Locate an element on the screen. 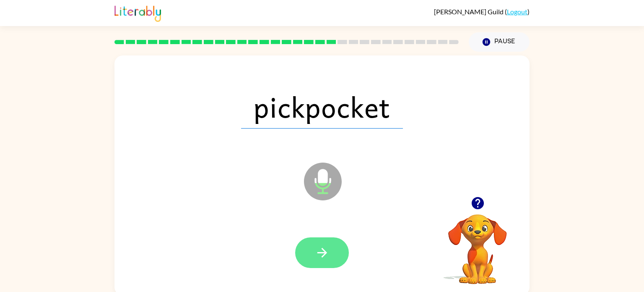 Image resolution: width=644 pixels, height=292 pixels. button: Pause is located at coordinates (499, 42).